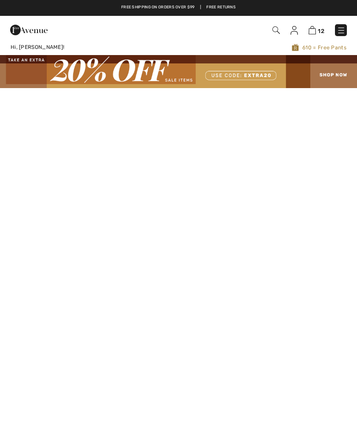  Describe the element at coordinates (320, 31) in the screenshot. I see `span: 12` at that location.